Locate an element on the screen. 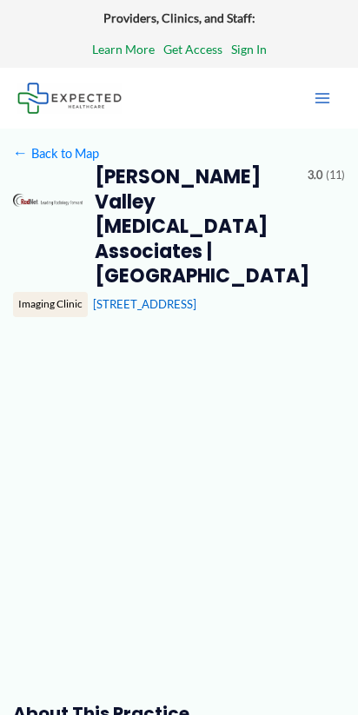 This screenshot has height=715, width=358. img: Expected Healthcare Logo - side, dark font, small is located at coordinates (69, 97).